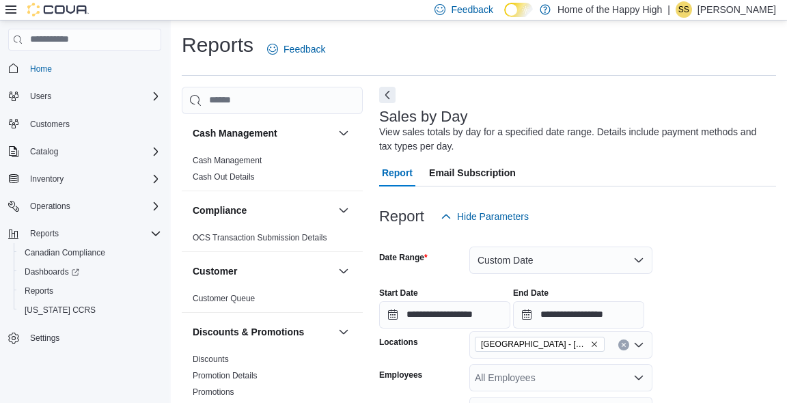  I want to click on button: Cash Management, so click(344, 133).